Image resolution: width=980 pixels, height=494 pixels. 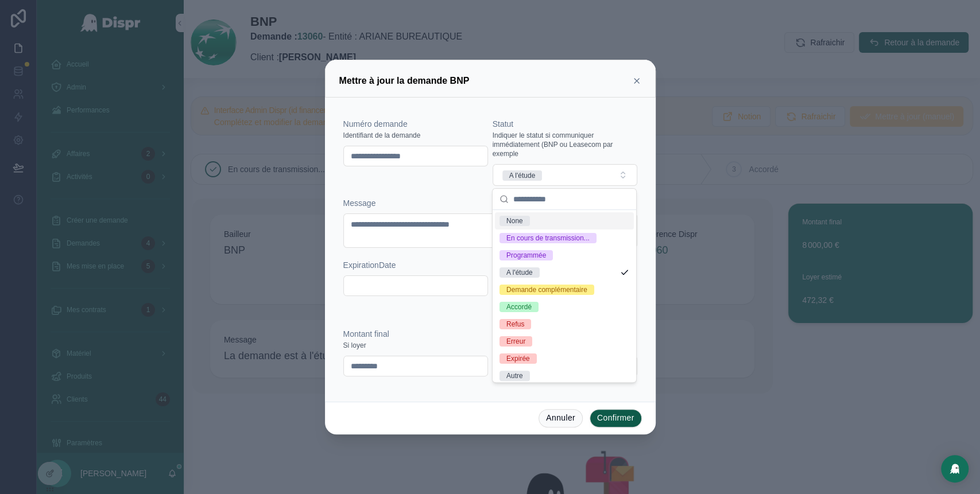 I want to click on div: Expirée, so click(x=518, y=358).